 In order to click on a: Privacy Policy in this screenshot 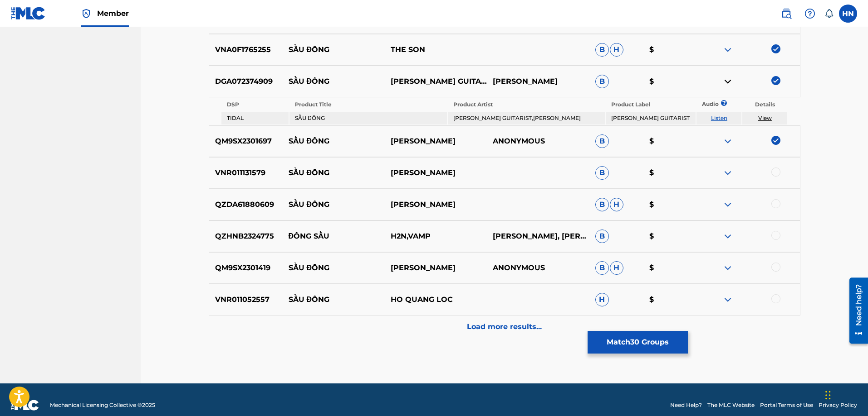, I will do `click(837, 405)`.